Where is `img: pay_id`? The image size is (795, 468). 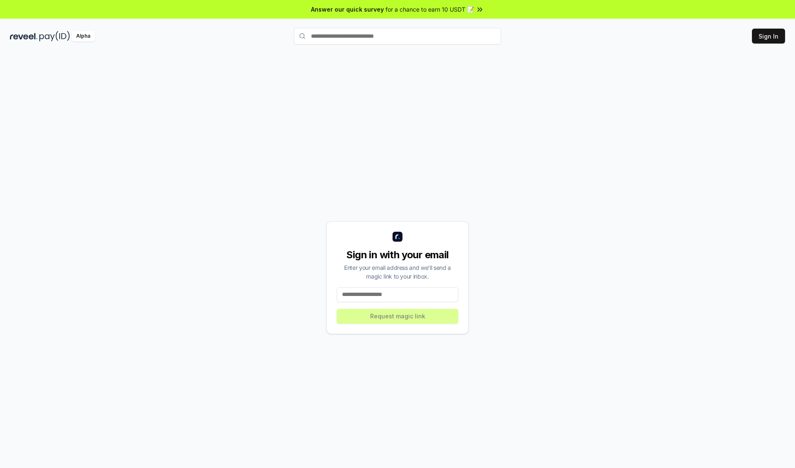
img: pay_id is located at coordinates (55, 36).